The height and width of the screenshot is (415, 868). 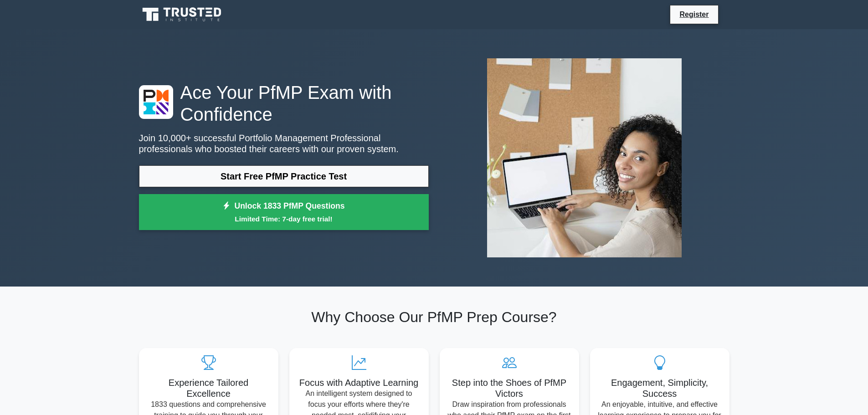 I want to click on a: Register, so click(x=694, y=14).